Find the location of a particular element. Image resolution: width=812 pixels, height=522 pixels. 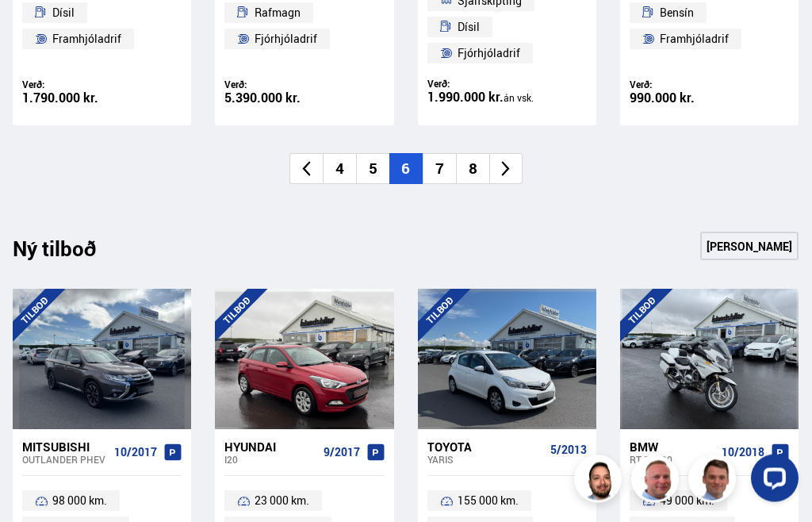

button: Open LiveChat chat widget is located at coordinates (37, 30).